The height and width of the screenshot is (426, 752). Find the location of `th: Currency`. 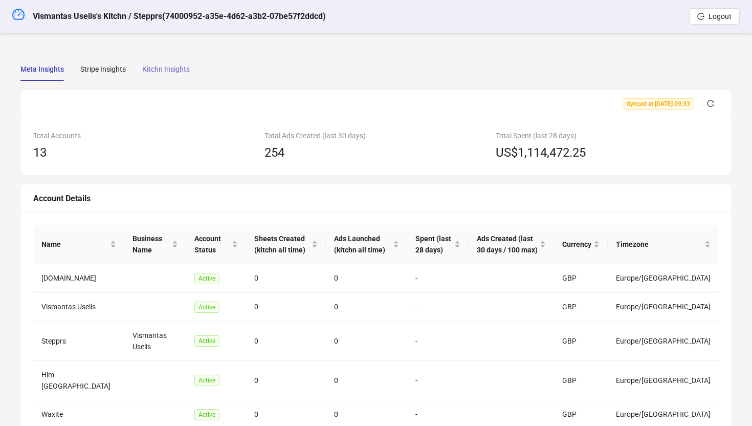

th: Currency is located at coordinates (581, 244).